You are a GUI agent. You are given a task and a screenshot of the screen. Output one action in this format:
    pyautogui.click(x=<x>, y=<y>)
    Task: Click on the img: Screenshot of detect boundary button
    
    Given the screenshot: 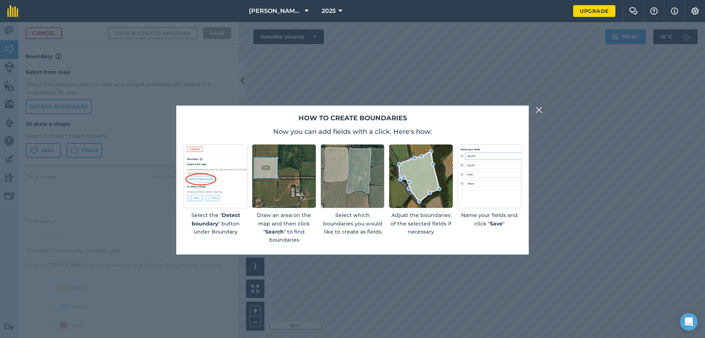 What is the action you would take?
    pyautogui.click(x=216, y=176)
    